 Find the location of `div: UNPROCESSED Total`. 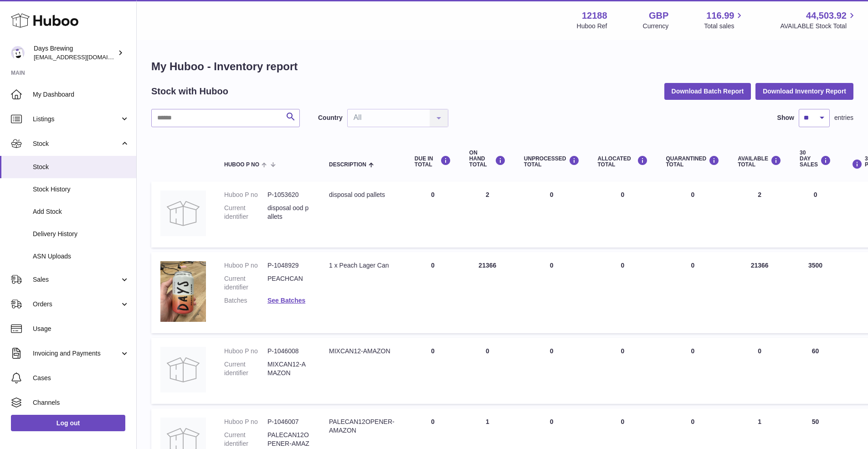

div: UNPROCESSED Total is located at coordinates (552, 161).